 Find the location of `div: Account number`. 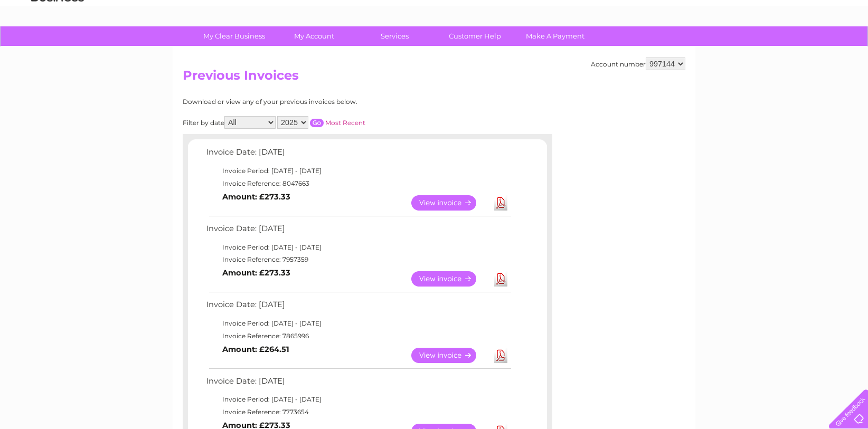

div: Account number is located at coordinates (638, 64).